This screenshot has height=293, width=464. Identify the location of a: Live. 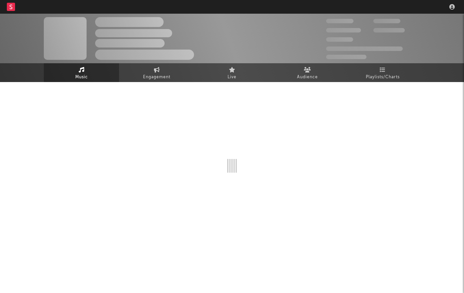
(232, 73).